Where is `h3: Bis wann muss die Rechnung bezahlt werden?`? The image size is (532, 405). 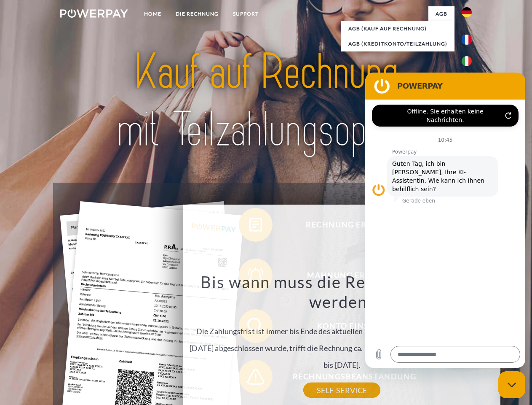 h3: Bis wann muss die Rechnung bezahlt werden? is located at coordinates (342, 292).